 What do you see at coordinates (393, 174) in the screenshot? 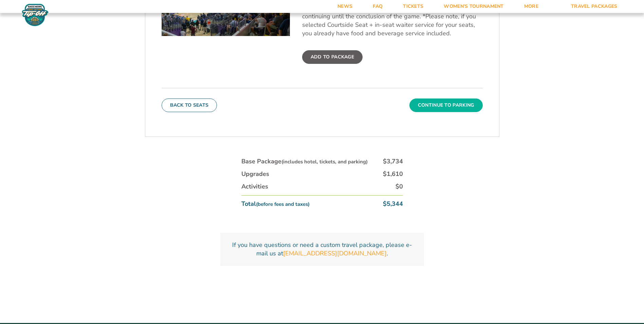
I see `div: $1,610` at bounding box center [393, 174].